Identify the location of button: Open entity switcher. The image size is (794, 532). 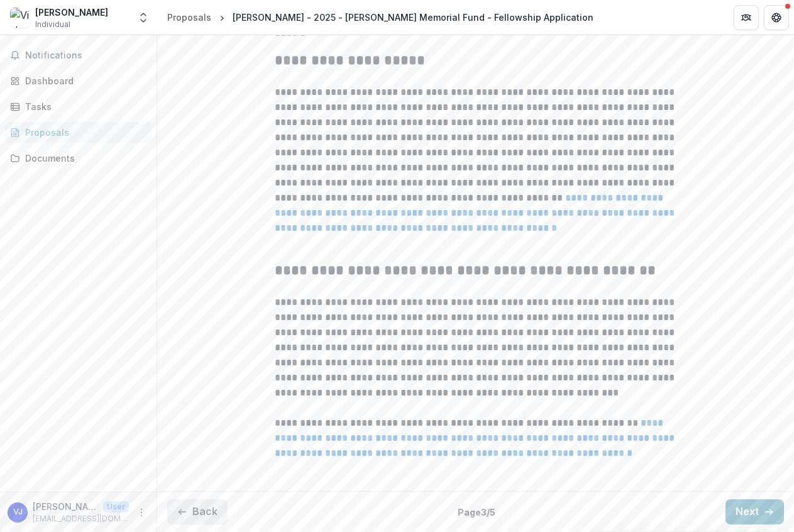
(143, 17).